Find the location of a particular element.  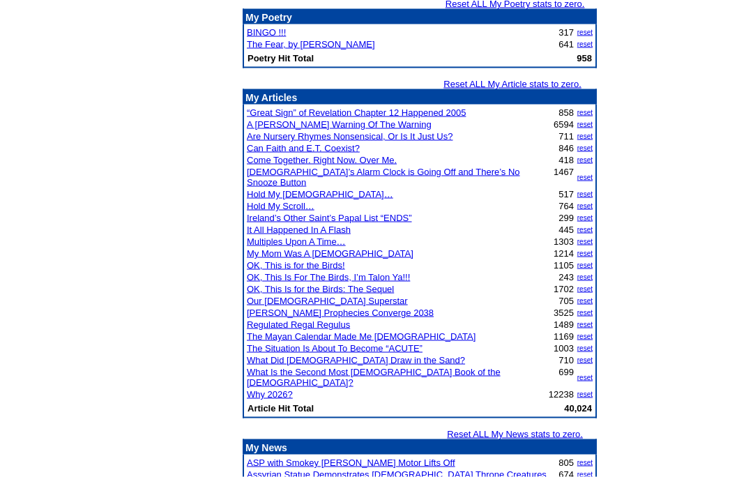

a: Are Nursery Rhymes Nonsensical, Or Is It Just Us? is located at coordinates (349, 136).